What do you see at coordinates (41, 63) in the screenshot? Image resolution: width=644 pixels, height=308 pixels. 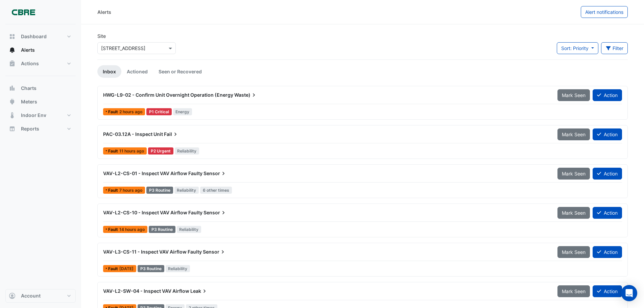 I see `button: Actions` at bounding box center [41, 63].